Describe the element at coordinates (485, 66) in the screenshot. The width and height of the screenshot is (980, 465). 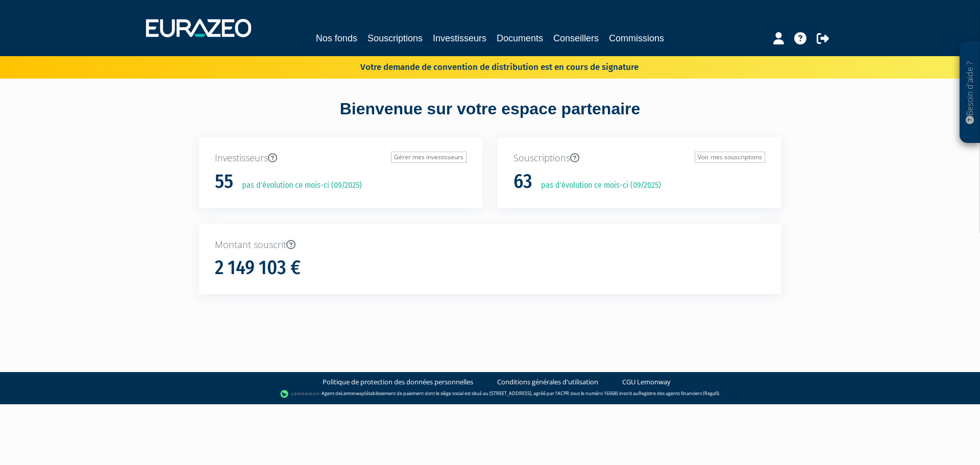
I see `p: Votre demande de convention de distribution est en cours de signature` at that location.